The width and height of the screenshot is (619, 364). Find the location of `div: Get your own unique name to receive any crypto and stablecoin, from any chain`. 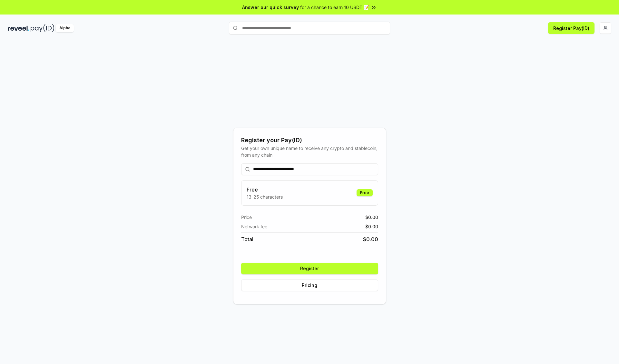

div: Get your own unique name to receive any crypto and stablecoin, from any chain is located at coordinates (310, 151).